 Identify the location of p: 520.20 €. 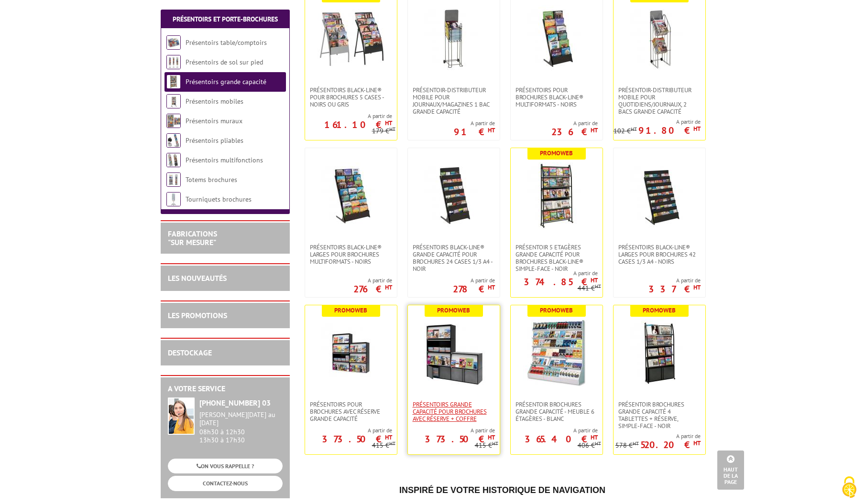
(671, 445).